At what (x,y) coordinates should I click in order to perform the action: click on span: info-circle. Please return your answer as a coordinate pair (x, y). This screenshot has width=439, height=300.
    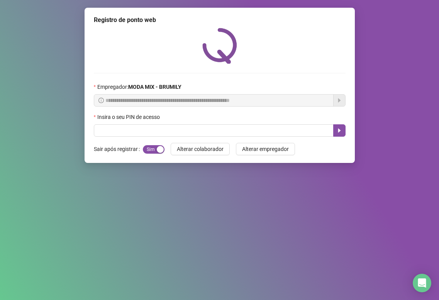
    Looking at the image, I should click on (101, 100).